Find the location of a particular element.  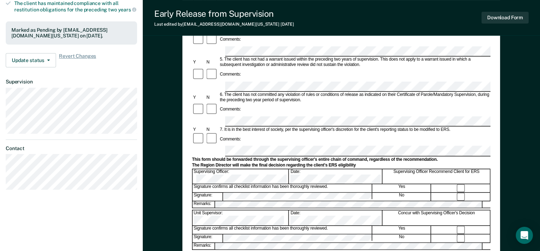

dt: Supervision is located at coordinates (71, 82).